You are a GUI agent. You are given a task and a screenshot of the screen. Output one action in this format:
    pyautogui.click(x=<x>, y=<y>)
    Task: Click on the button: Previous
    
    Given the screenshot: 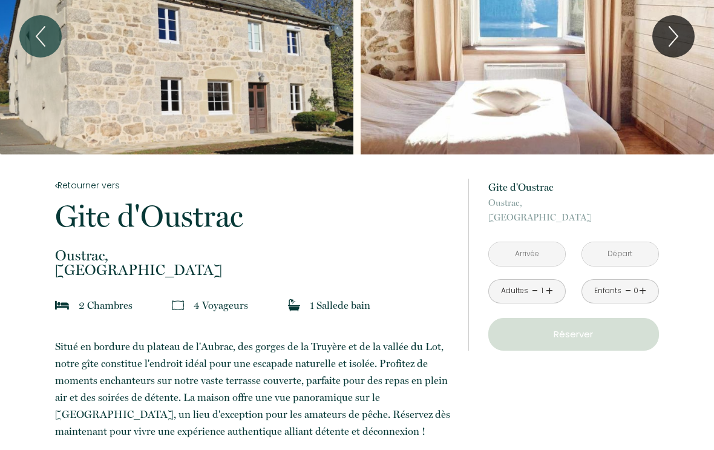 What is the action you would take?
    pyautogui.click(x=41, y=36)
    